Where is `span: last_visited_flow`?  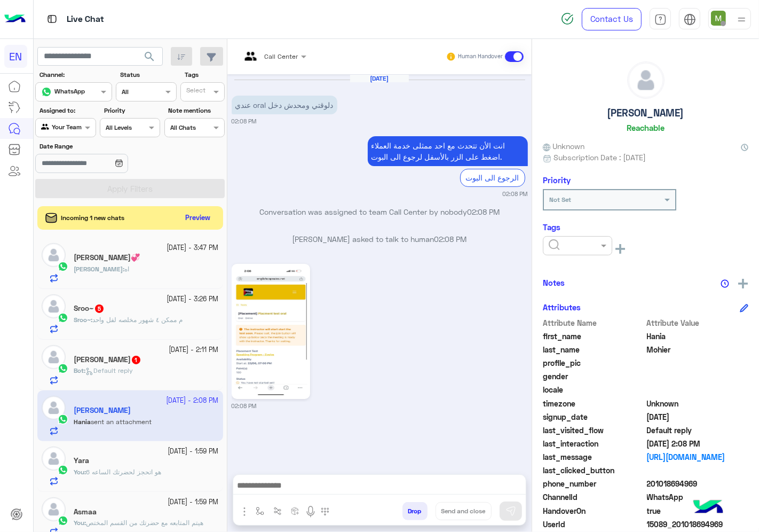 span: last_visited_flow is located at coordinates (594, 430).